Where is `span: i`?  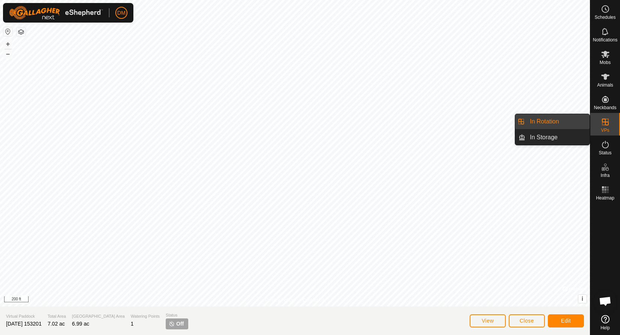
span: i is located at coordinates (583, 298).